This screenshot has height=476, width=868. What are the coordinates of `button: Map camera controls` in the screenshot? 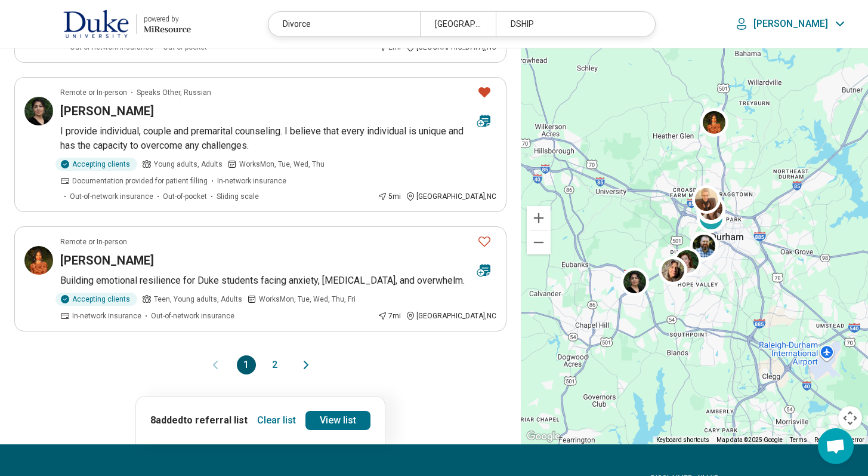 It's located at (850, 418).